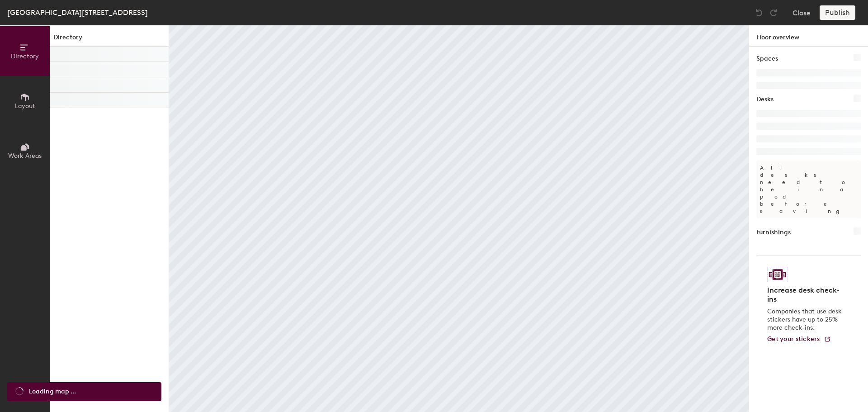 This screenshot has height=412, width=868. I want to click on img: Sticker logo, so click(778, 274).